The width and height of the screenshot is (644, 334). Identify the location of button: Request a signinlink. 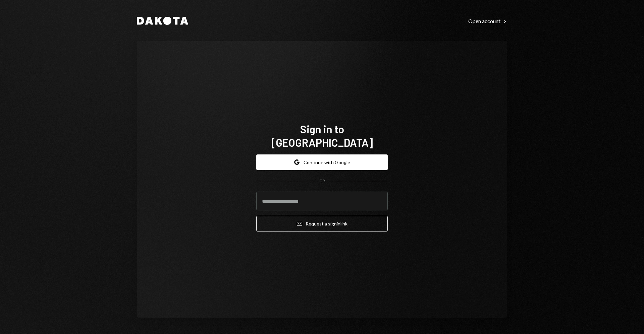
(322, 224).